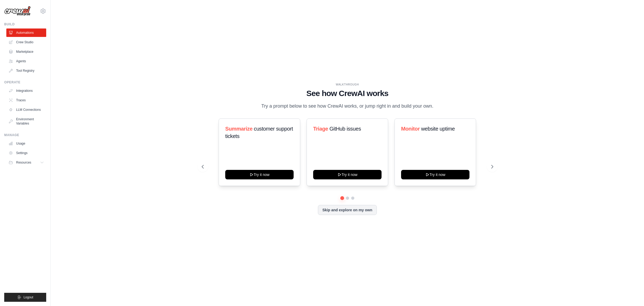 This screenshot has width=644, height=306. What do you see at coordinates (26, 52) in the screenshot?
I see `a: Marketplace` at bounding box center [26, 52].